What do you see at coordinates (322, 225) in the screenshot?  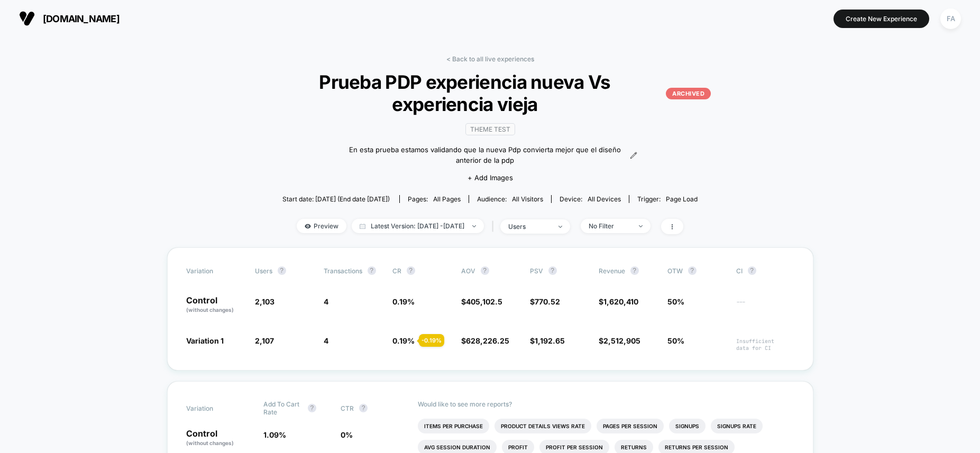 I see `span: Preview` at bounding box center [322, 225].